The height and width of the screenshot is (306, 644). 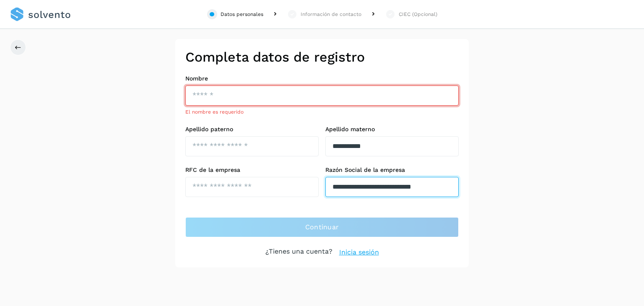 I want to click on button: Continuar, so click(x=322, y=227).